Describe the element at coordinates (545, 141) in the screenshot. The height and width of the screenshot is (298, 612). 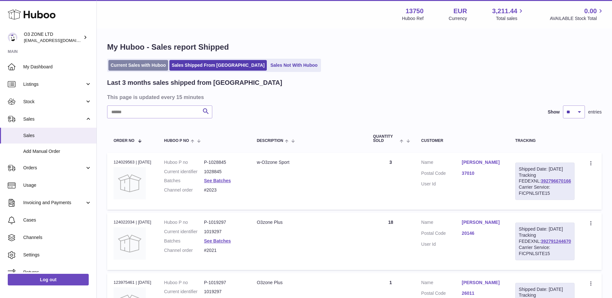
I see `div: Tracking` at that location.